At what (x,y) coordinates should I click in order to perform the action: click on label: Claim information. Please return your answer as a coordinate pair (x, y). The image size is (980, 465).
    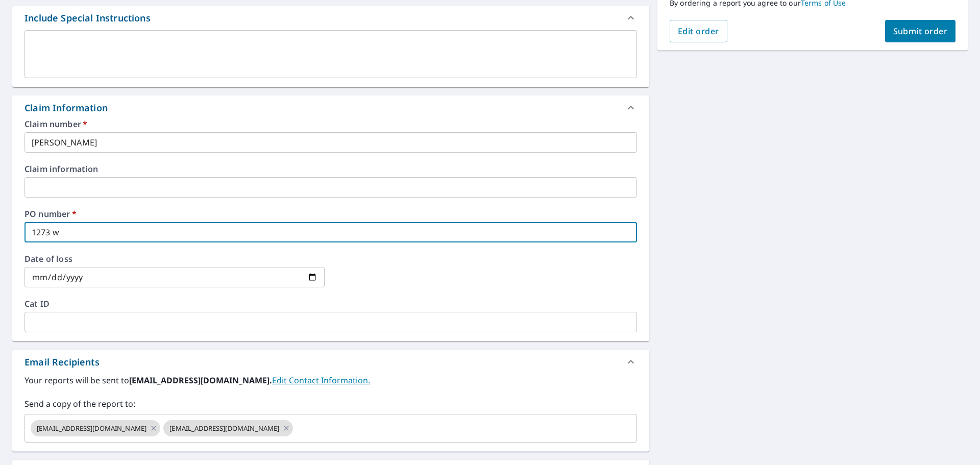
    Looking at the image, I should click on (331, 169).